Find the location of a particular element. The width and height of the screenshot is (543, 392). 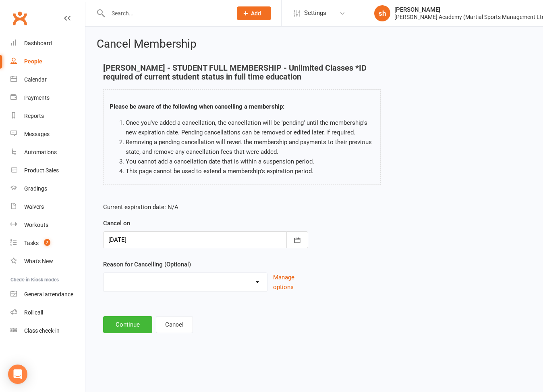

a: Class kiosk mode is located at coordinates (47, 330).